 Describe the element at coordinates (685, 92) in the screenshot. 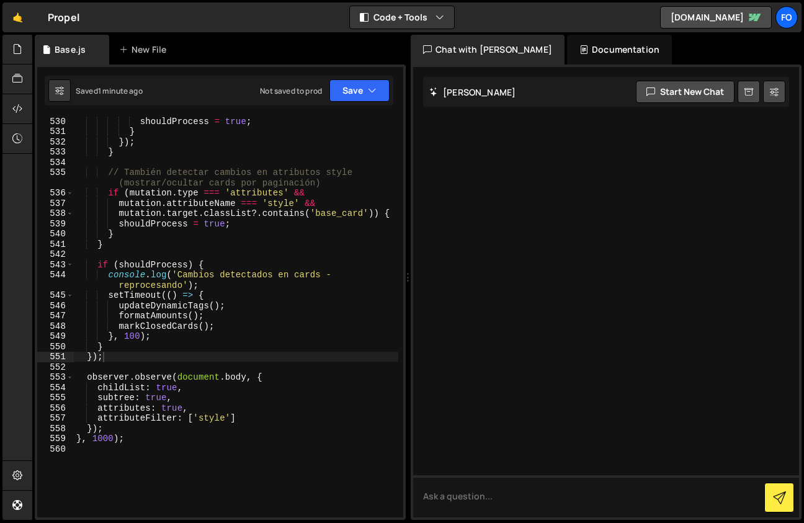

I see `button: Start new chat` at that location.